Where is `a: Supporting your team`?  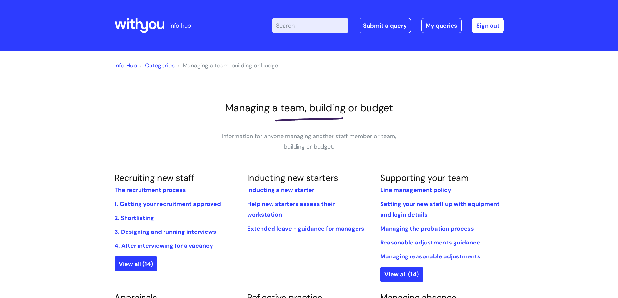 a: Supporting your team is located at coordinates (424, 178).